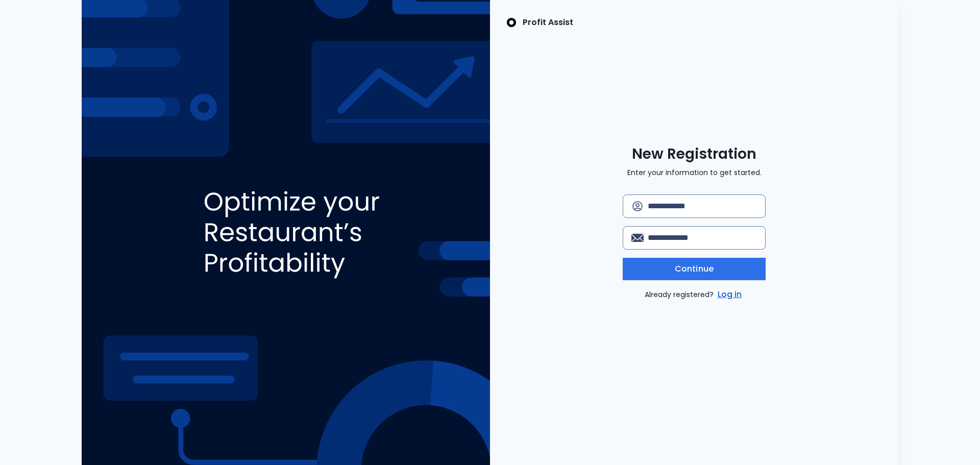 The image size is (980, 465). What do you see at coordinates (694, 269) in the screenshot?
I see `button: Continue` at bounding box center [694, 269].